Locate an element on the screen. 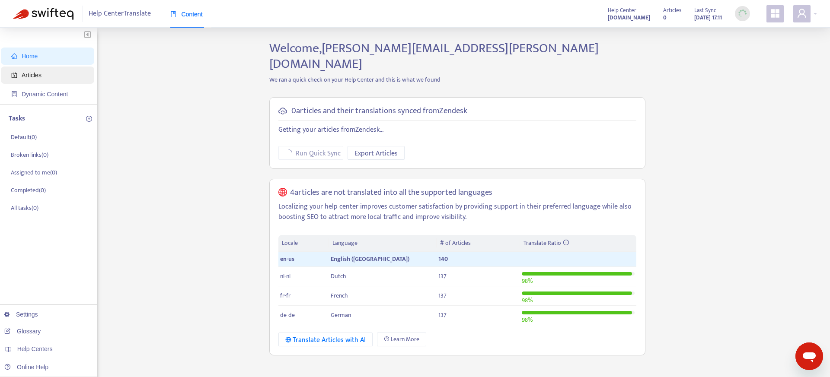  span: Export Articles is located at coordinates (376, 153).